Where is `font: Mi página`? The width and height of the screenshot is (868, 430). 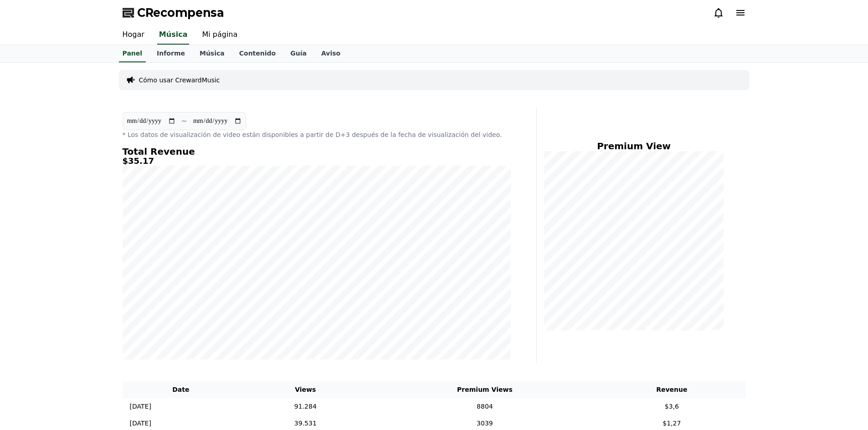 font: Mi página is located at coordinates (220, 34).